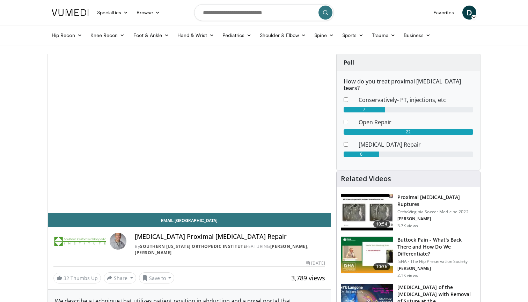  What do you see at coordinates (349, 63) in the screenshot?
I see `strong: Poll` at bounding box center [349, 63].